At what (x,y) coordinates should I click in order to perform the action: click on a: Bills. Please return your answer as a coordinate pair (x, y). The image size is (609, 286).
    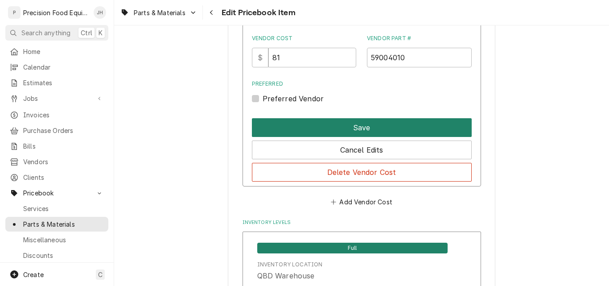
    Looking at the image, I should click on (57, 146).